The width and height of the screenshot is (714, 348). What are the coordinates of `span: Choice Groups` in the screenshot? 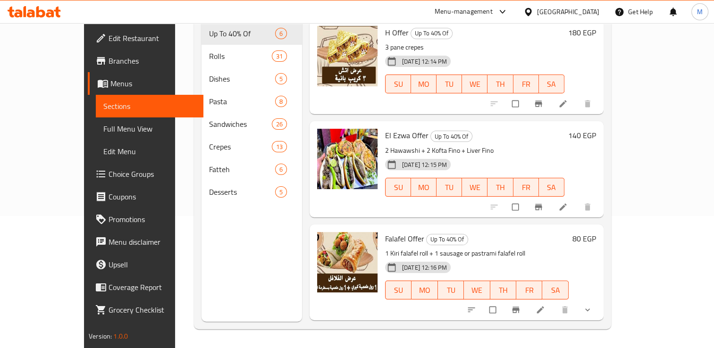 It's located at (152, 174).